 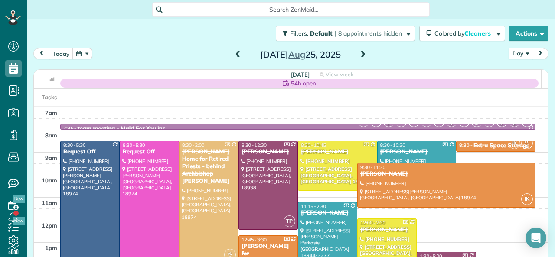 I want to click on span: Cleaners, so click(x=478, y=33).